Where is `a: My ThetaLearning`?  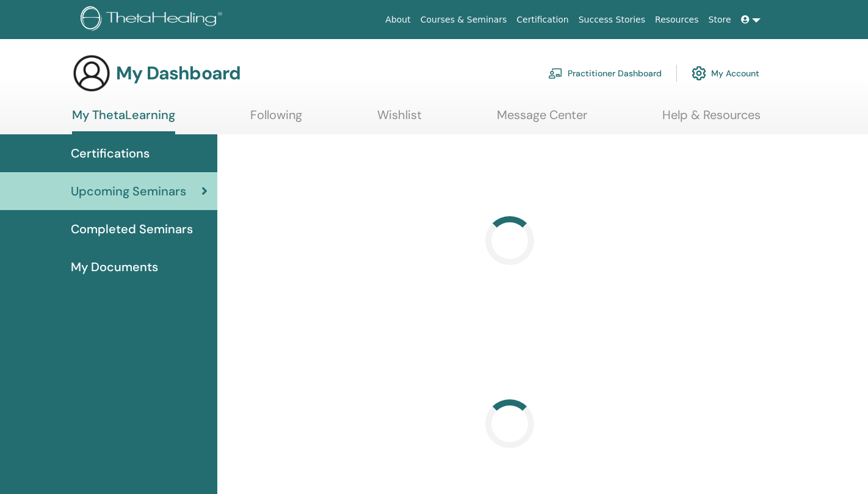 a: My ThetaLearning is located at coordinates (123, 121).